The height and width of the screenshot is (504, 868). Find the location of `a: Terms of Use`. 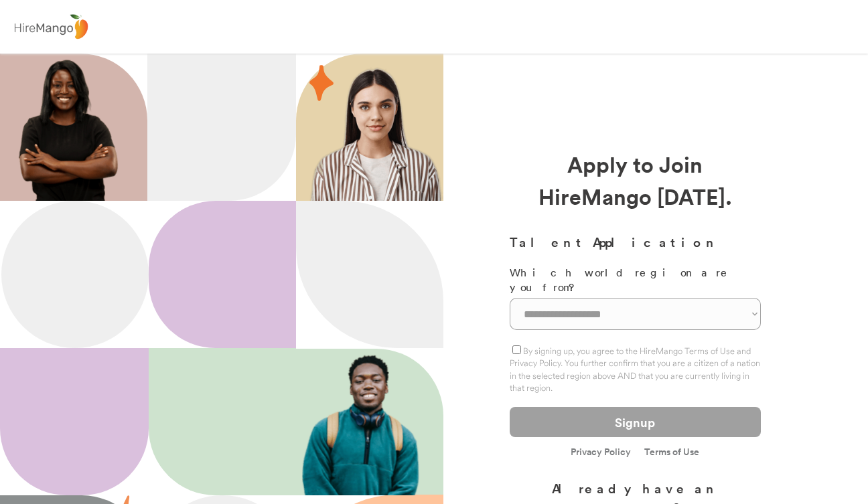

a: Terms of Use is located at coordinates (671, 451).